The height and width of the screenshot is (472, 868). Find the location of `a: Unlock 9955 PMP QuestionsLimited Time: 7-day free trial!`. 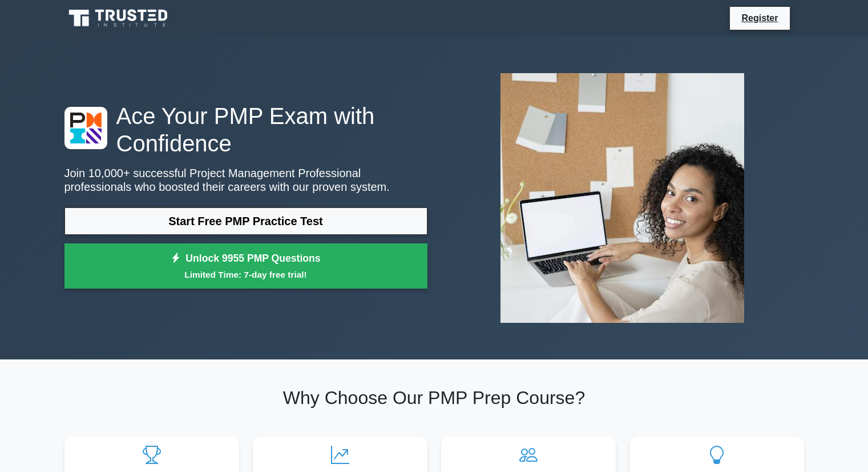

a: Unlock 9955 PMP QuestionsLimited Time: 7-day free trial! is located at coordinates (246, 266).